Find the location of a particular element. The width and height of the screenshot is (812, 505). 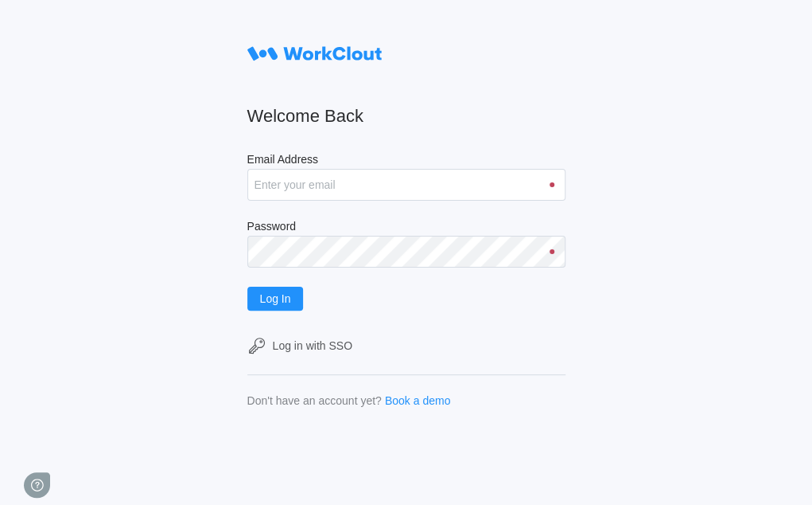

label: Password is located at coordinates (406, 228).